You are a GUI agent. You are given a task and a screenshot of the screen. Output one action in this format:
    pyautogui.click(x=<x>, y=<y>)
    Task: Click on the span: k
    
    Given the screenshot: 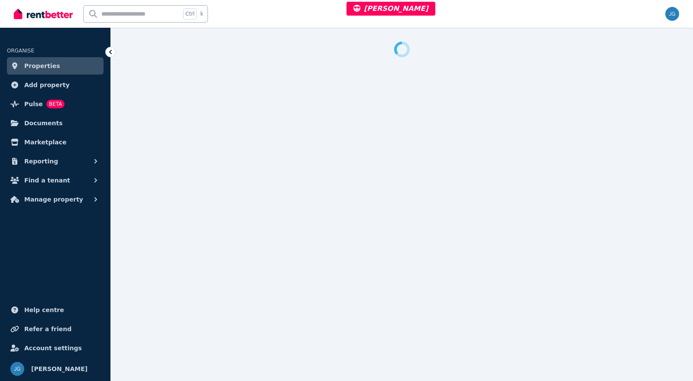 What is the action you would take?
    pyautogui.click(x=201, y=14)
    